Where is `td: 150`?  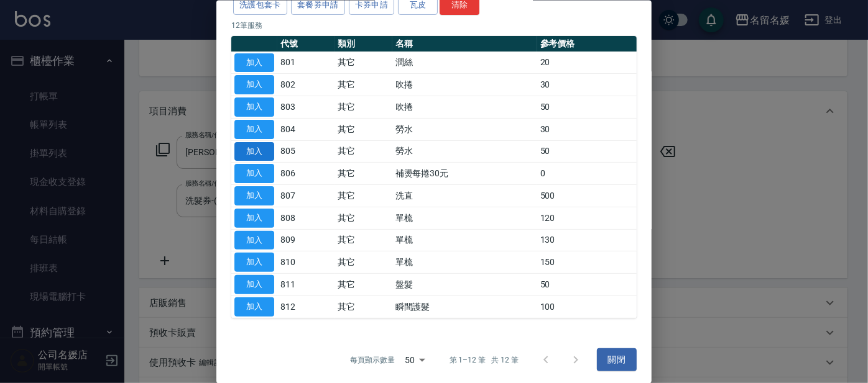 td: 150 is located at coordinates (587, 263).